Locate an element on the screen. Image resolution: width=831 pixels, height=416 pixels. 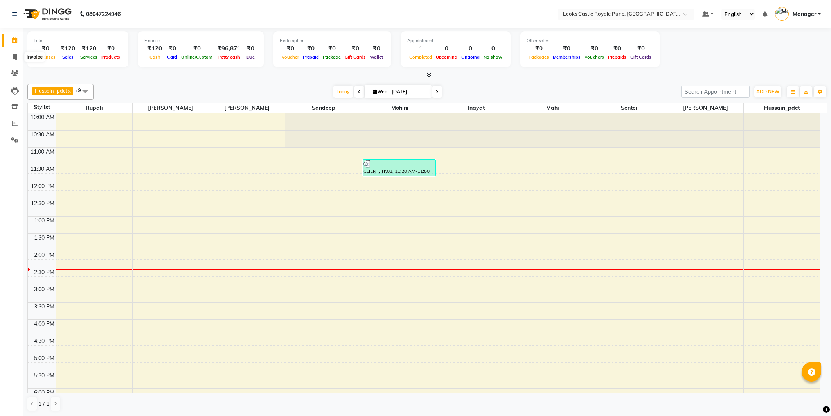
span: Mohini is located at coordinates (400, 108).